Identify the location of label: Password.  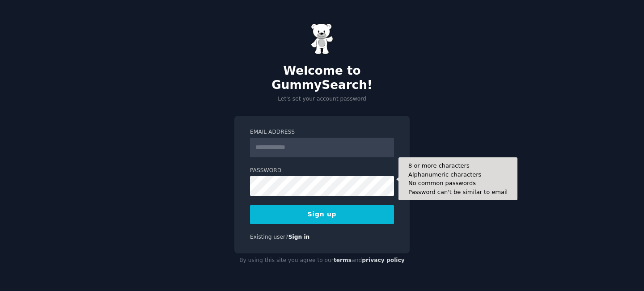
(322, 171).